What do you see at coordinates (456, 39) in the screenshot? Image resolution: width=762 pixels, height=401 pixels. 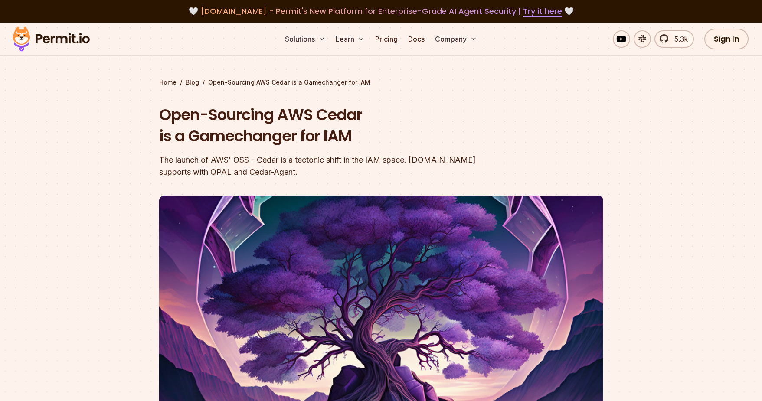 I see `button: Company` at bounding box center [456, 39].